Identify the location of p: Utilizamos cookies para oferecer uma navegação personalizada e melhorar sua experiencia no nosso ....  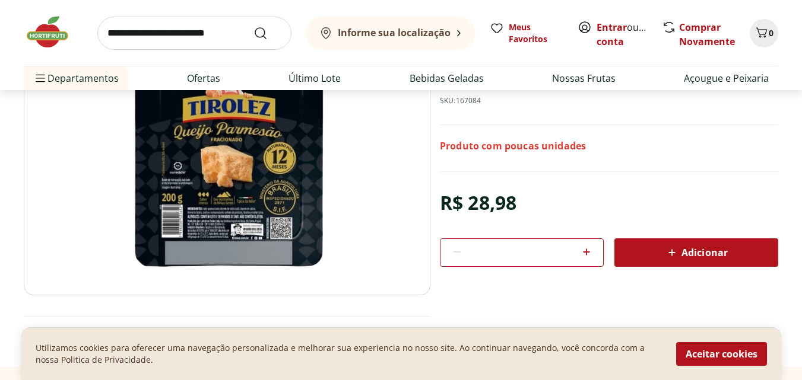
(348, 354).